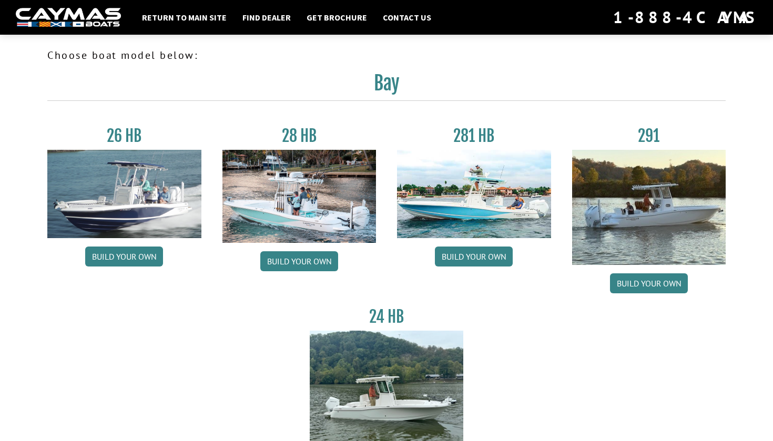 The height and width of the screenshot is (441, 773). Describe the element at coordinates (124, 194) in the screenshot. I see `img: 26_new_photo_resized.jpg` at that location.